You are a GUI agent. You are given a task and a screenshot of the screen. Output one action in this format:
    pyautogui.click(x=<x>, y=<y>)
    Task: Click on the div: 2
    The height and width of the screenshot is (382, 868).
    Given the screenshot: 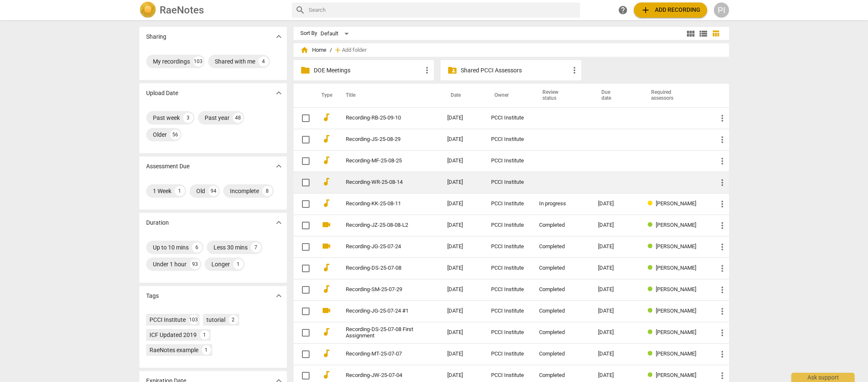 What is the action you would take?
    pyautogui.click(x=233, y=320)
    